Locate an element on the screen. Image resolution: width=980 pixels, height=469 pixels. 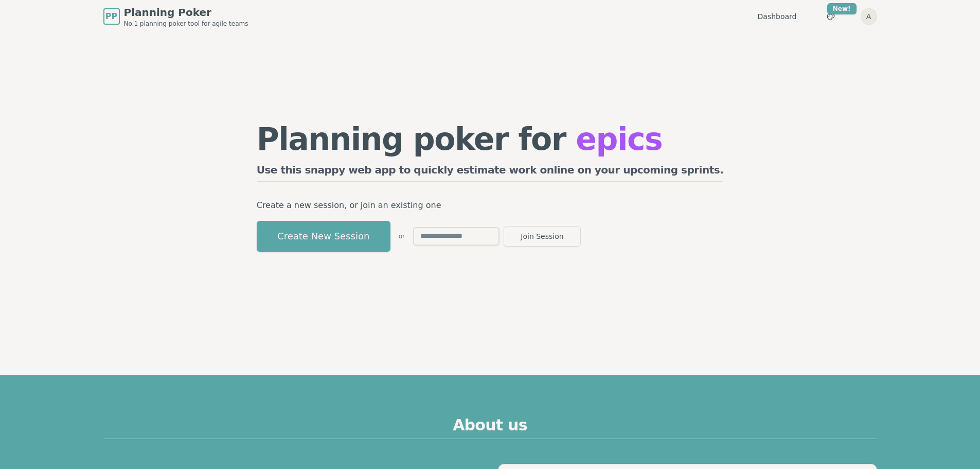
span: or is located at coordinates (402, 236).